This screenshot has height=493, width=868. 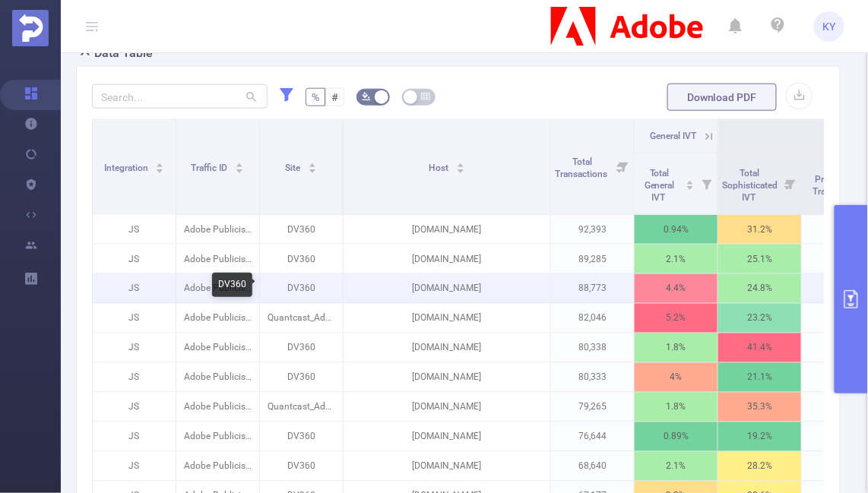 I want to click on p: 28.2%, so click(x=759, y=466).